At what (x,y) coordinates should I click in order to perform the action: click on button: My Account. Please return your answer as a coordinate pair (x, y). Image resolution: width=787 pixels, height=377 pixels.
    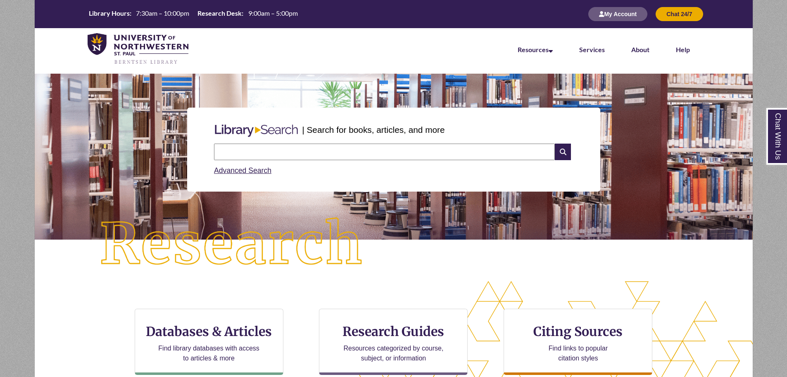
    Looking at the image, I should click on (618, 14).